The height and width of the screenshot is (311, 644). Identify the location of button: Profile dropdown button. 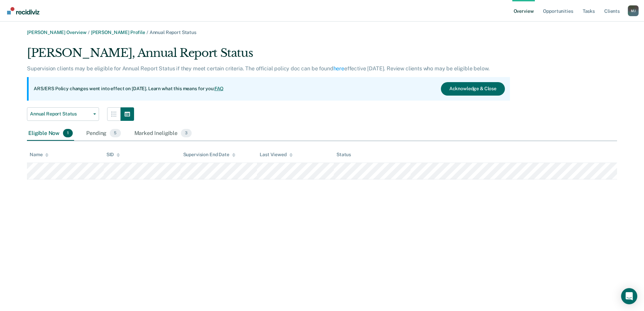
(633, 11).